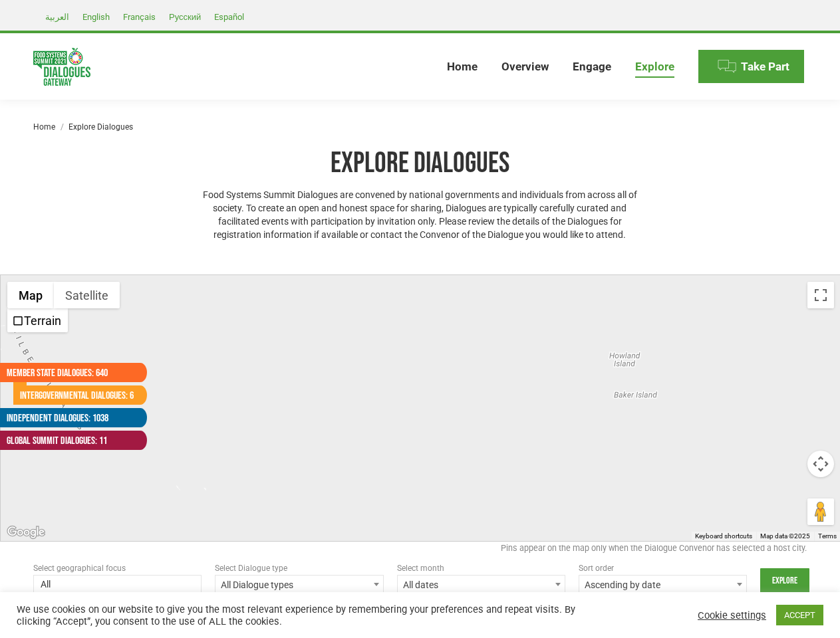 This screenshot has height=638, width=840. Describe the element at coordinates (420, 215) in the screenshot. I see `p: Food Systems Summit Dialogues are convened by national governments and individuals from across al...` at that location.